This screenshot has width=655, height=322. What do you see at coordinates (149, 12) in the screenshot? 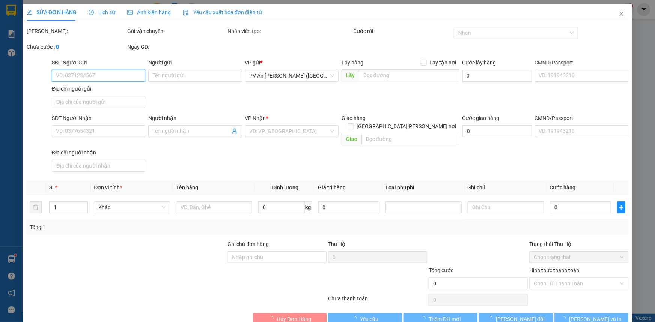
I see `span: Ảnh kiện hàng` at bounding box center [149, 12].